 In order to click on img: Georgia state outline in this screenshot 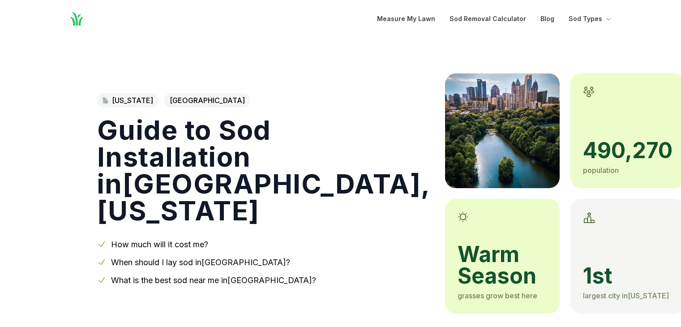, I will do `click(105, 100)`.